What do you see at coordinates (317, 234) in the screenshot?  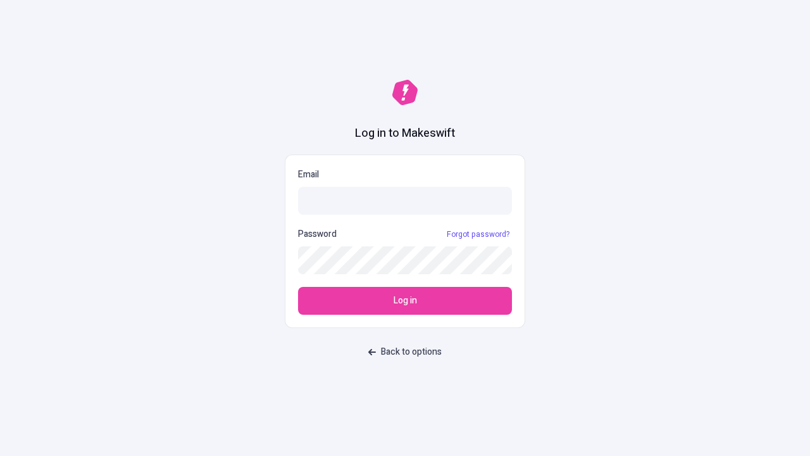 I see `p: Password` at bounding box center [317, 234].